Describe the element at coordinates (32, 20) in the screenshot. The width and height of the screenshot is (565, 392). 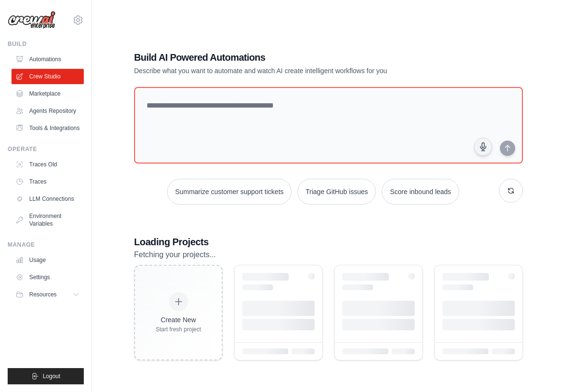
I see `img: Logo` at that location.